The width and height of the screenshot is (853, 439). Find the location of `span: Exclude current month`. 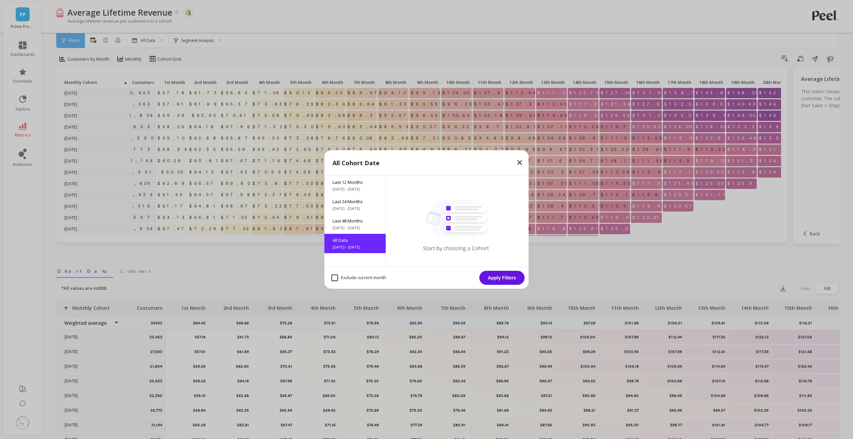

span: Exclude current month is located at coordinates (359, 278).